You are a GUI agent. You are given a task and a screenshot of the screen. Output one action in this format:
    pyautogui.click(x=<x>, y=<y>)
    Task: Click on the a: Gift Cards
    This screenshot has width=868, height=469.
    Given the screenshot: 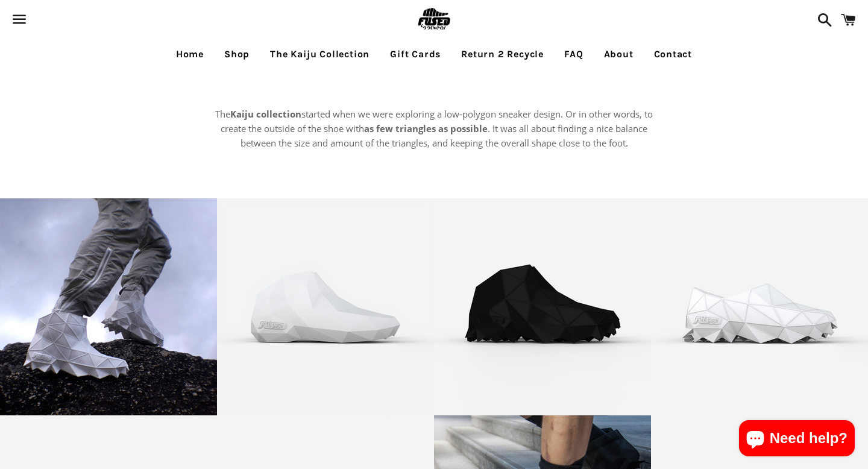 What is the action you would take?
    pyautogui.click(x=415, y=54)
    